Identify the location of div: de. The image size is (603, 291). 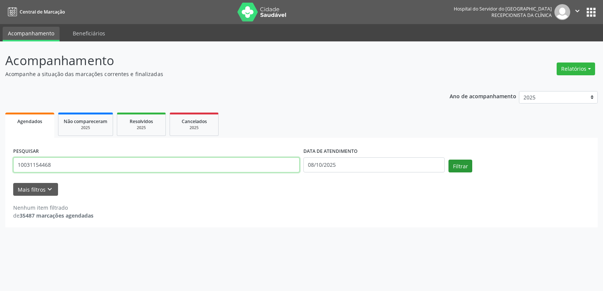
(53, 215).